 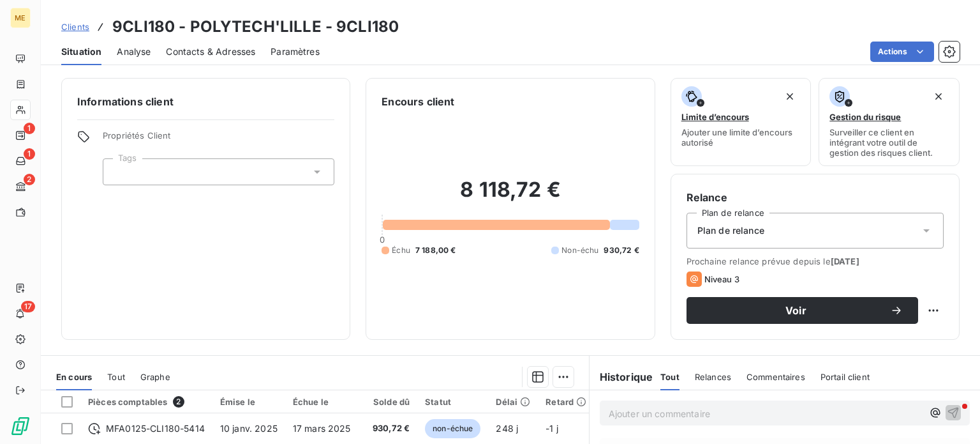 What do you see at coordinates (133, 52) in the screenshot?
I see `span: Analyse` at bounding box center [133, 52].